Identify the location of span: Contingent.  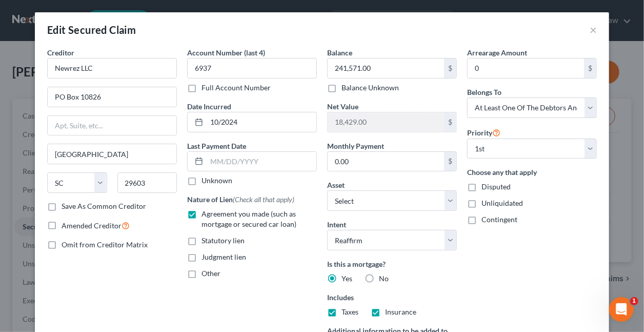
(499, 219).